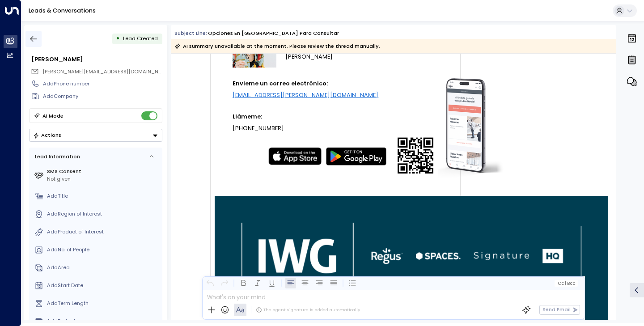 Image resolution: width=644 pixels, height=326 pixels. What do you see at coordinates (308, 310) in the screenshot?
I see `div: The agent signature is added automatically` at bounding box center [308, 310].